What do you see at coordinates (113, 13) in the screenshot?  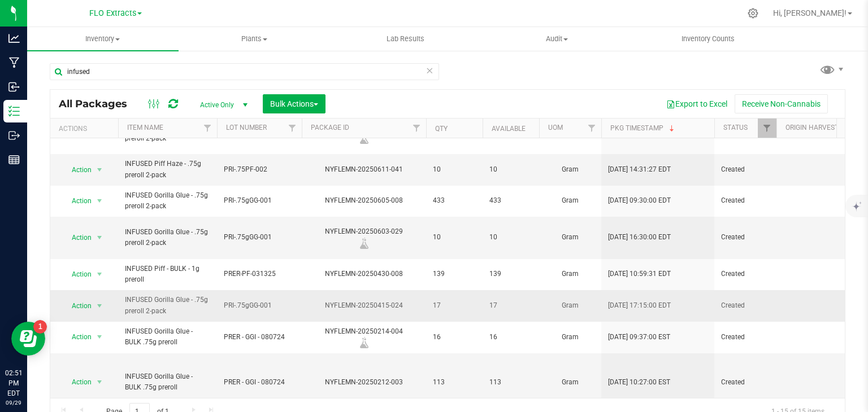 I see `span: FLO Extracts` at bounding box center [113, 13].